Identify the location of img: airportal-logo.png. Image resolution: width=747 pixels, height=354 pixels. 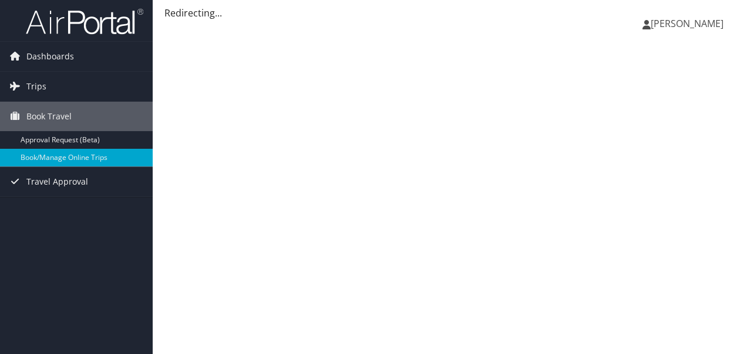
(85, 21).